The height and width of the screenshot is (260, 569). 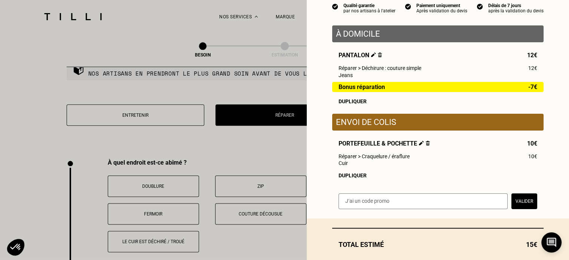 I want to click on span: Pantalon, so click(x=361, y=55).